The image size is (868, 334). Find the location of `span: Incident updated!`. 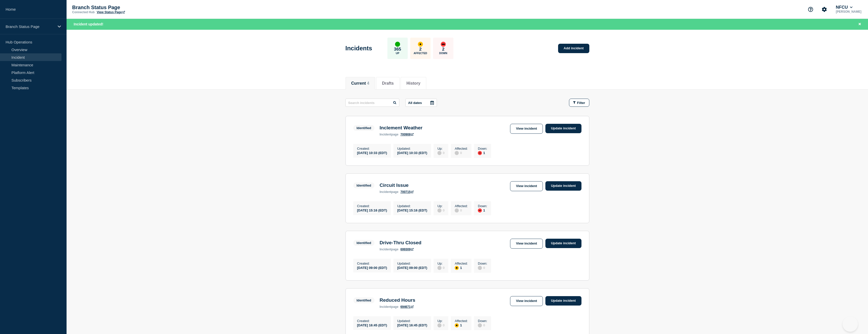

span: Incident updated! is located at coordinates (89, 24).